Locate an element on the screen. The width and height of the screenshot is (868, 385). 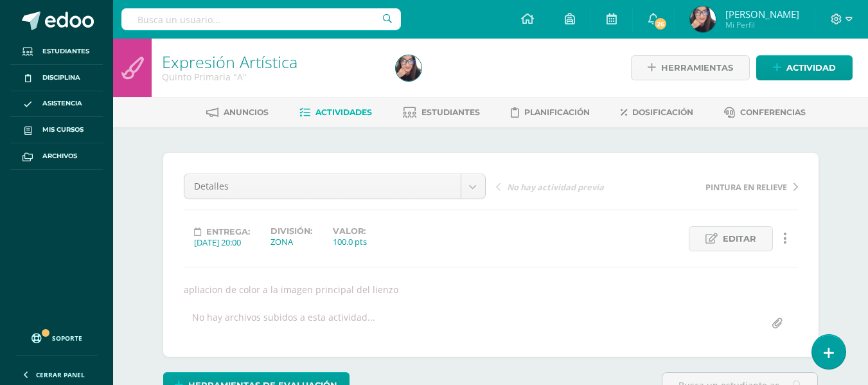
span: Actividad is located at coordinates (811, 67).